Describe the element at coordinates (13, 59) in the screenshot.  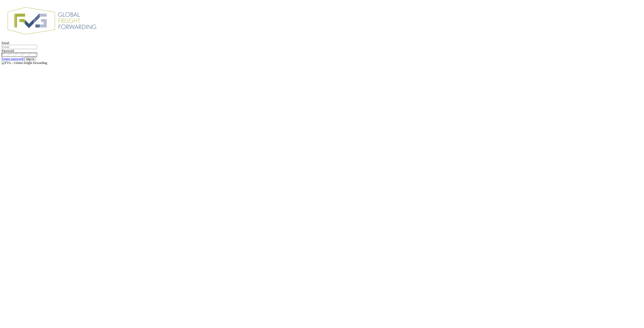
I see `a: Forgot password?` at that location.